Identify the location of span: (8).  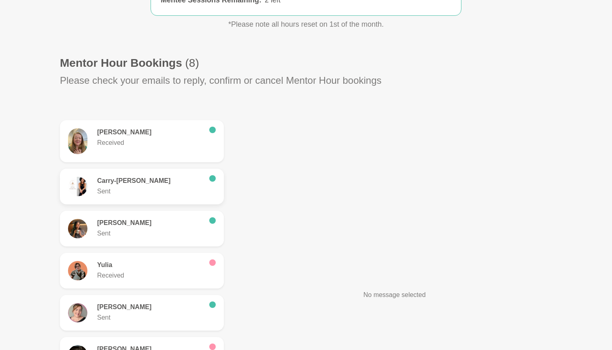
(192, 63).